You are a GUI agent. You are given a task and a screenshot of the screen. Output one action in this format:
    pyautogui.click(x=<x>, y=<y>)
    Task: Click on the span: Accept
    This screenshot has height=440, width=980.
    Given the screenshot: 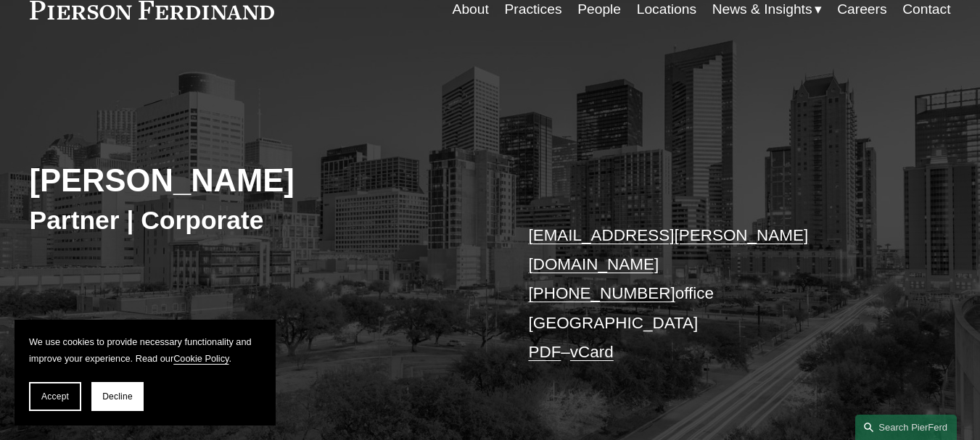 What is the action you would take?
    pyautogui.click(x=55, y=396)
    